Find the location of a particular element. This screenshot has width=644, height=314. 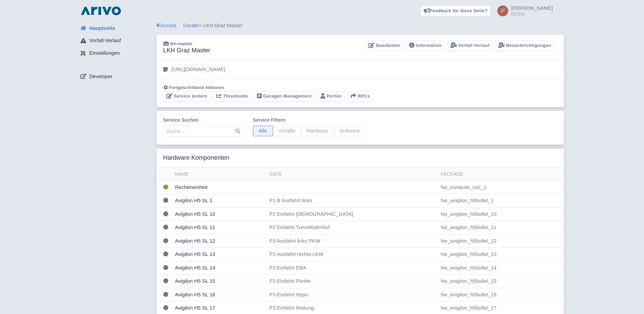

td: hw_avigilon_h5bullet_10 is located at coordinates (501, 214).